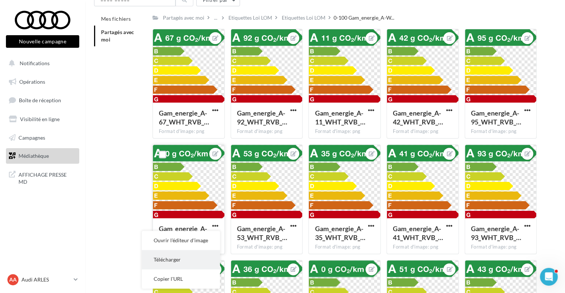 The height and width of the screenshot is (293, 565). What do you see at coordinates (34, 155) in the screenshot?
I see `span: Médiathèque` at bounding box center [34, 155].